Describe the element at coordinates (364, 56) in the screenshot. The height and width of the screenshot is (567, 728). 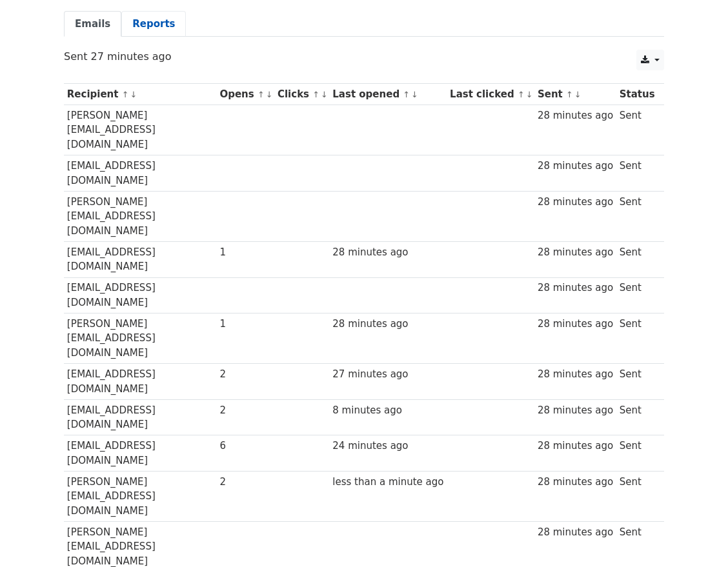
I see `p: Sent 27 minutes ago` at that location.